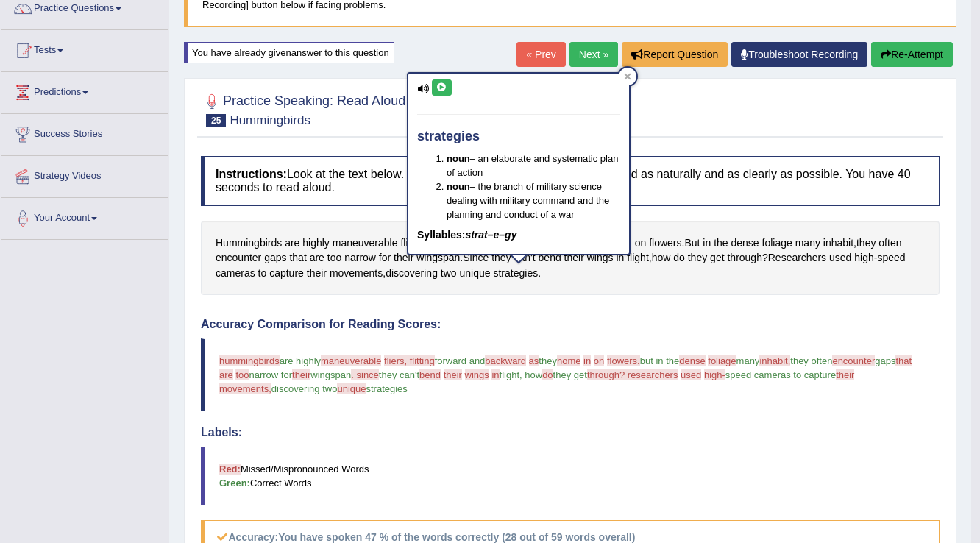  I want to click on span: through? researchers, so click(633, 375).